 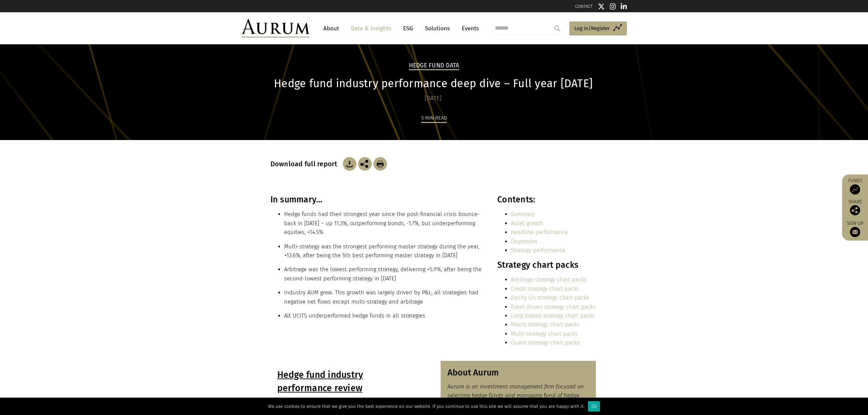 What do you see at coordinates (545, 324) in the screenshot?
I see `a: Macro strategy chart packs` at bounding box center [545, 324].